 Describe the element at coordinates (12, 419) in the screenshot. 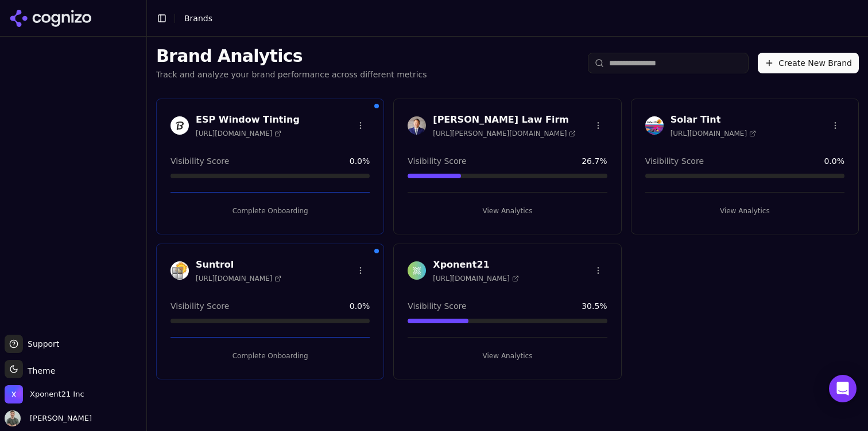

I see `img: Chuck McCarthy` at that location.